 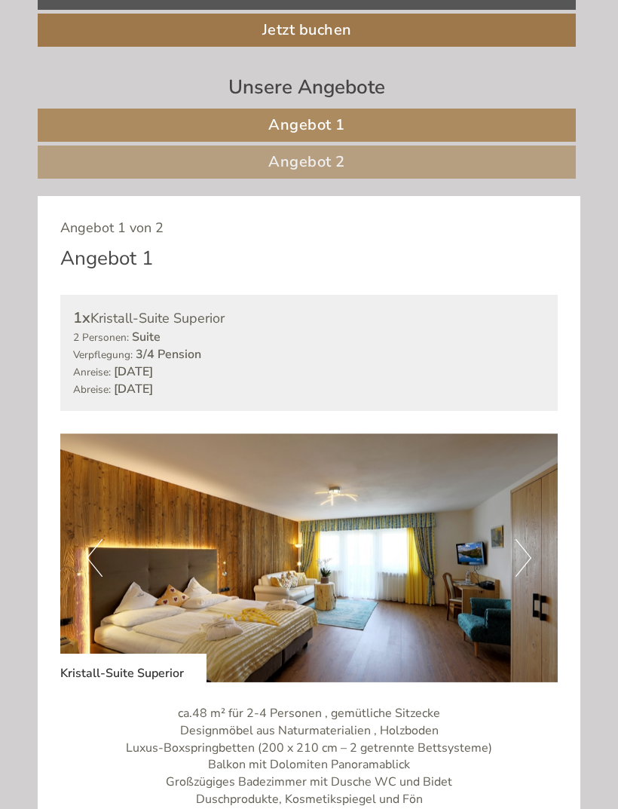 I want to click on b: 1x, so click(x=81, y=317).